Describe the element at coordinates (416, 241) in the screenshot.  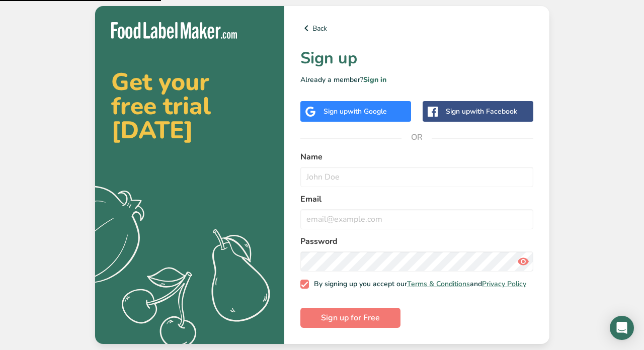
I see `label: Password` at that location.